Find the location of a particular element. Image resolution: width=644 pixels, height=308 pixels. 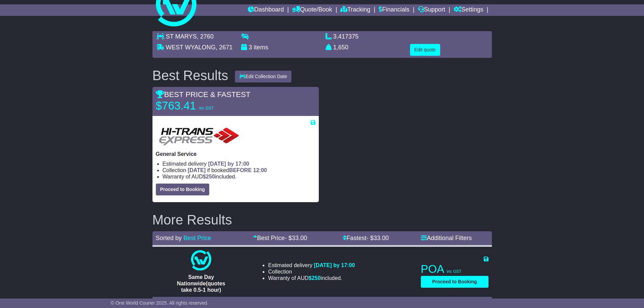

a: Dashboard is located at coordinates (266, 10).